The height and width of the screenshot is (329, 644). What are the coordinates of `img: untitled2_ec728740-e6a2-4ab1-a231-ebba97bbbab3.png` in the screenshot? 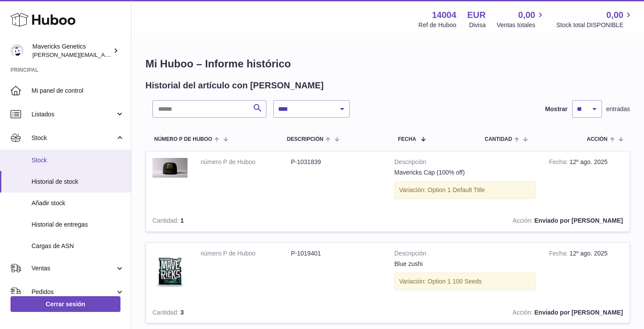 It's located at (170, 168).